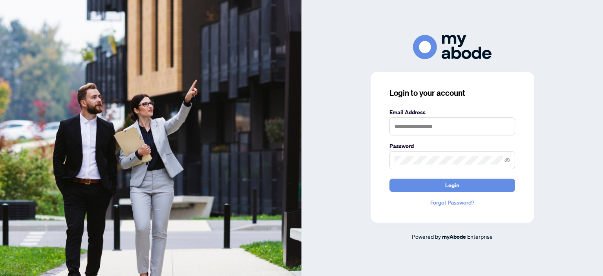  I want to click on span: Login, so click(452, 185).